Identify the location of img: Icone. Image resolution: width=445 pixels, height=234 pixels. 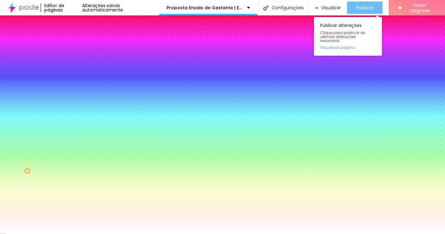
(266, 8).